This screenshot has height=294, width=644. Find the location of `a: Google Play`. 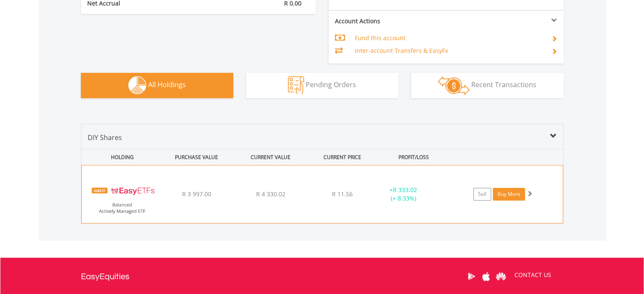

a: Google Play is located at coordinates (471, 276).